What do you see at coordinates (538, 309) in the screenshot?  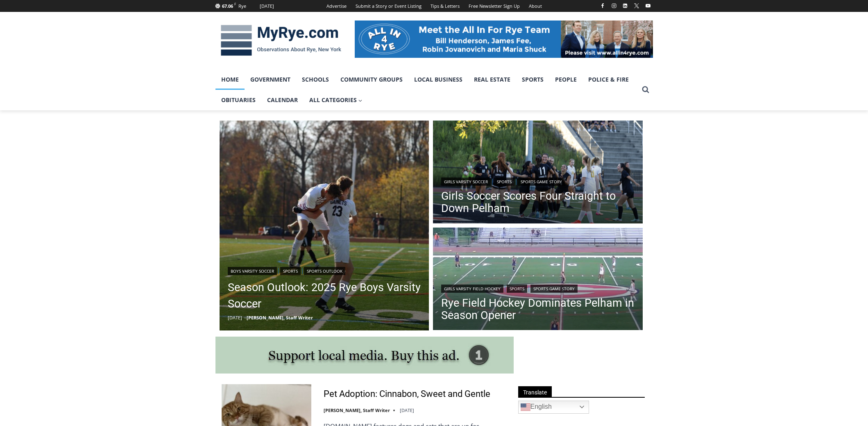 I see `a: Rye Field Hockey Dominates Pelham in Season Opener` at bounding box center [538, 309].